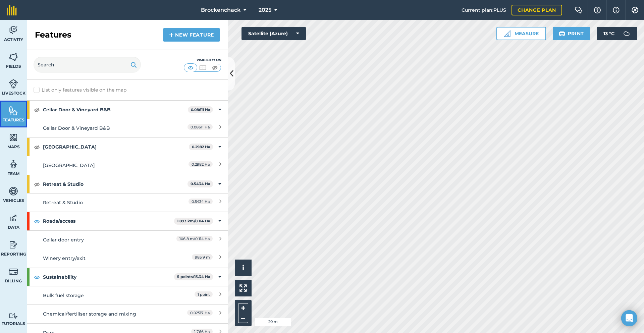 The width and height of the screenshot is (644, 333). What do you see at coordinates (201, 147) in the screenshot?
I see `strong: 0.2982 Ha` at bounding box center [201, 147].